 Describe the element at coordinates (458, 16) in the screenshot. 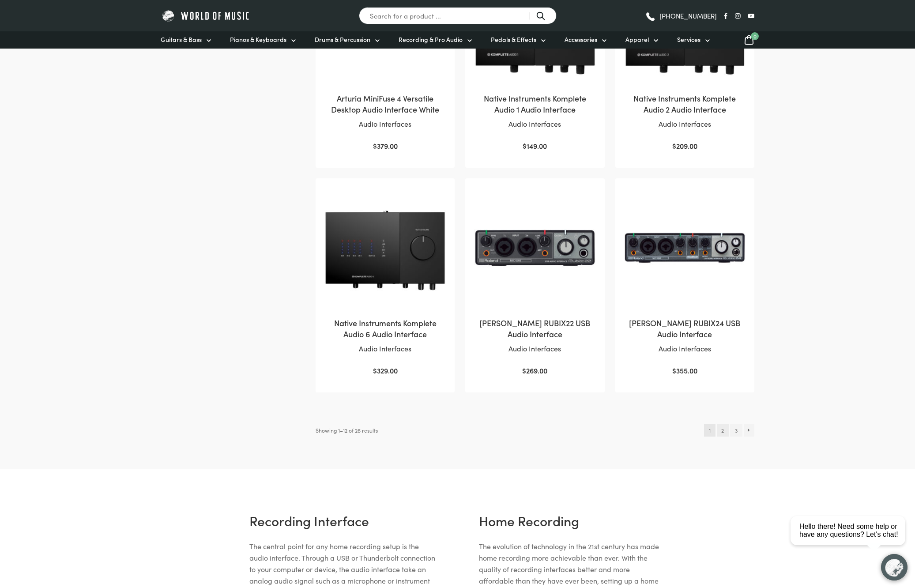

I see `input: Search for a product ...` at that location.